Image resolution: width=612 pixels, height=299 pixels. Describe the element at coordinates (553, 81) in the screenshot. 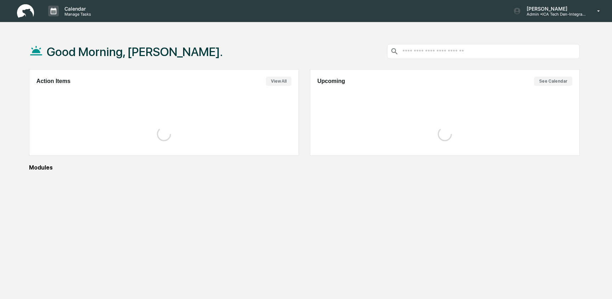

I see `a: See Calendar` at that location.